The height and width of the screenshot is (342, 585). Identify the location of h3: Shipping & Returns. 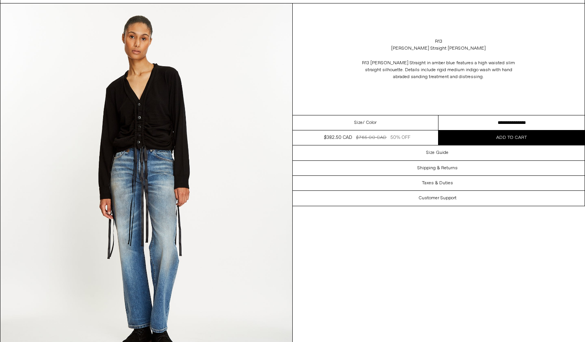
(438, 168).